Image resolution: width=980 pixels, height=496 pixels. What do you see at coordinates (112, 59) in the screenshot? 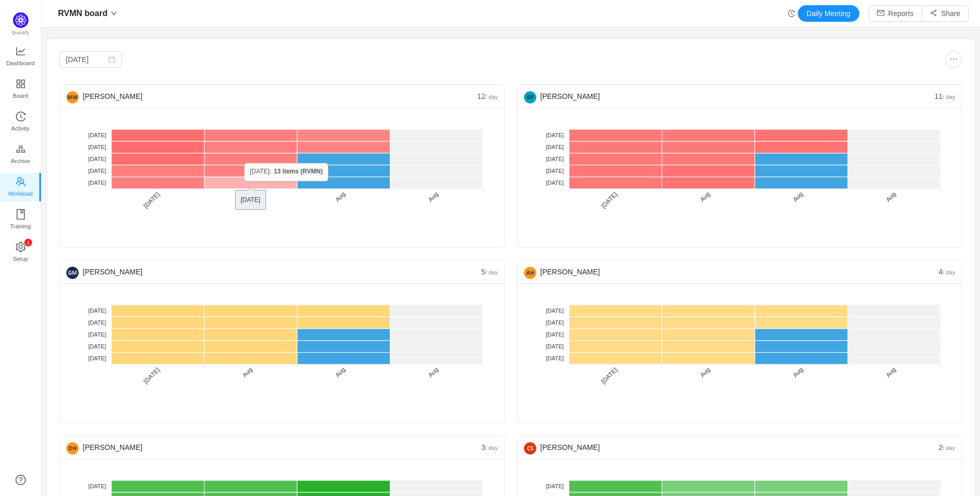
I see `i: icon: calendar` at bounding box center [112, 59].